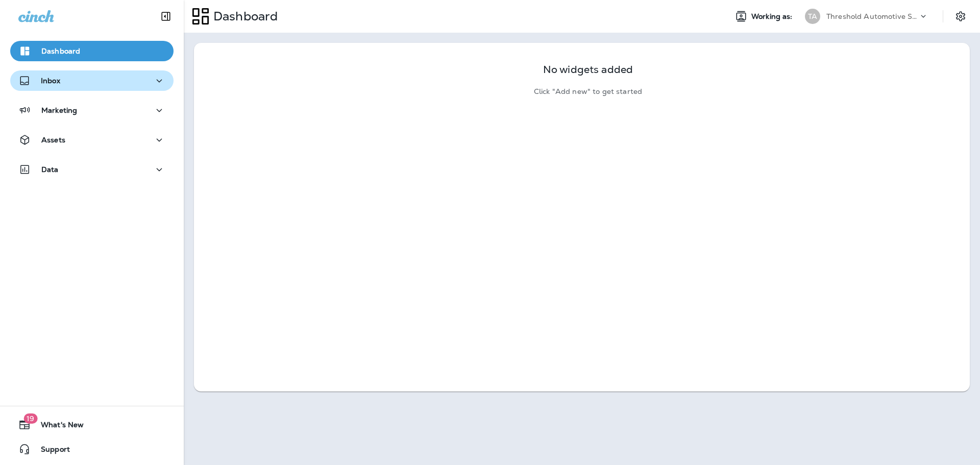 Image resolution: width=980 pixels, height=465 pixels. What do you see at coordinates (59, 110) in the screenshot?
I see `p: Marketing` at bounding box center [59, 110].